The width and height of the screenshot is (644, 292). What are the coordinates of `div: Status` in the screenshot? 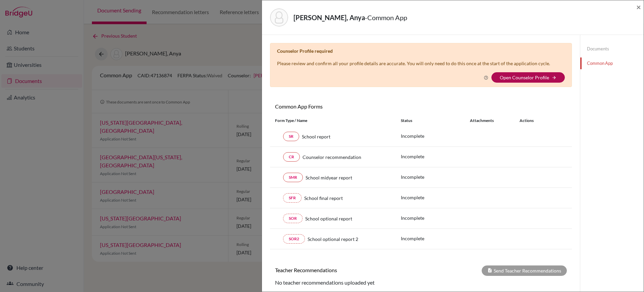 It's located at (435, 121).